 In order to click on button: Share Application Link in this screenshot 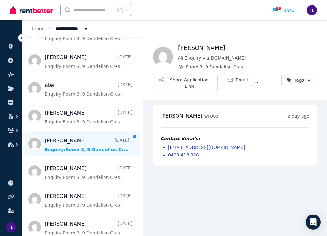, I will do `click(186, 83)`.